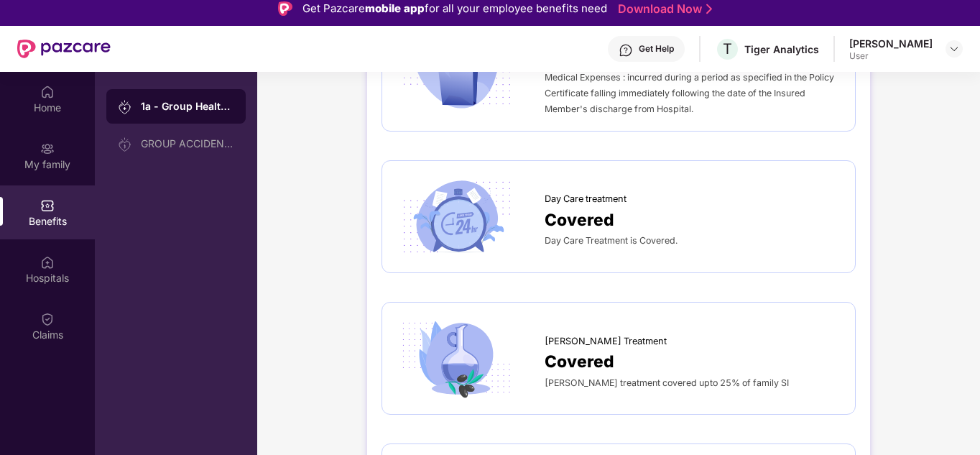 This screenshot has width=980, height=455. I want to click on span: Medical Expenses : incurred during a period as specified in the Policy Certificate falling immedi..., so click(689, 92).